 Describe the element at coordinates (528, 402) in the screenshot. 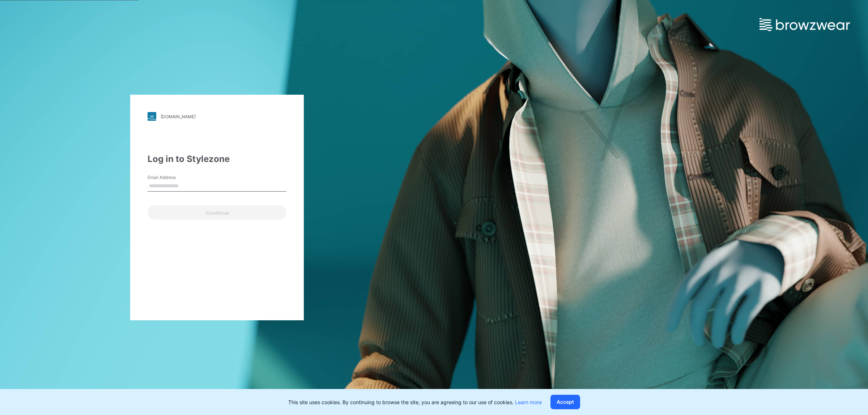

I see `a: Learn more` at that location.